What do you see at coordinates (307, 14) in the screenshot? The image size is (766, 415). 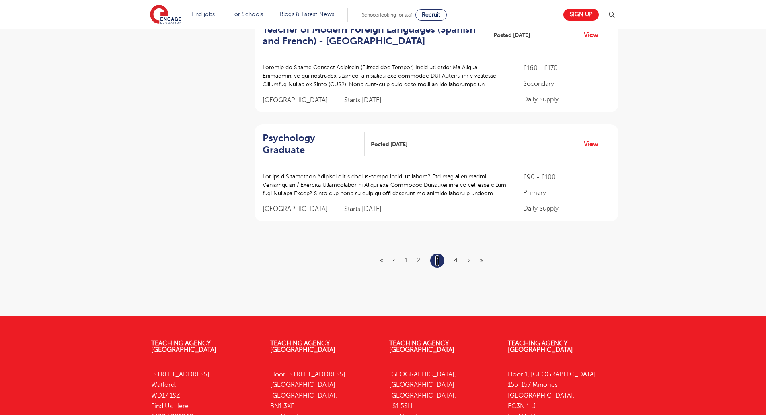 I see `a: Blogs & Latest News` at bounding box center [307, 14].